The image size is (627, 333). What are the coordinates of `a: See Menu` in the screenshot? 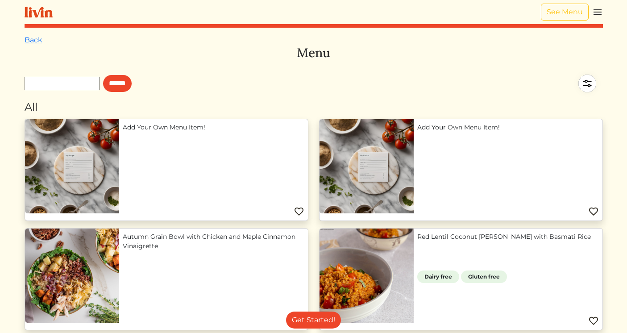 It's located at (565, 12).